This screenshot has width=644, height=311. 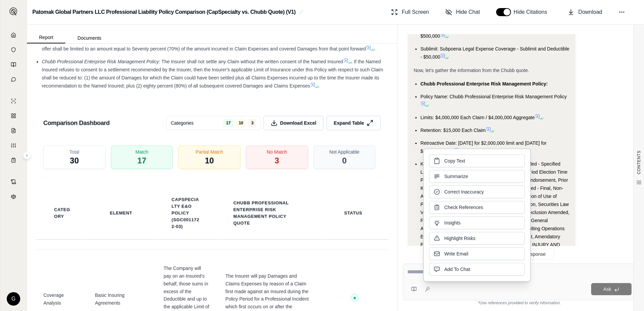 What do you see at coordinates (13, 11) in the screenshot?
I see `img: Expand sidebar` at bounding box center [13, 11].